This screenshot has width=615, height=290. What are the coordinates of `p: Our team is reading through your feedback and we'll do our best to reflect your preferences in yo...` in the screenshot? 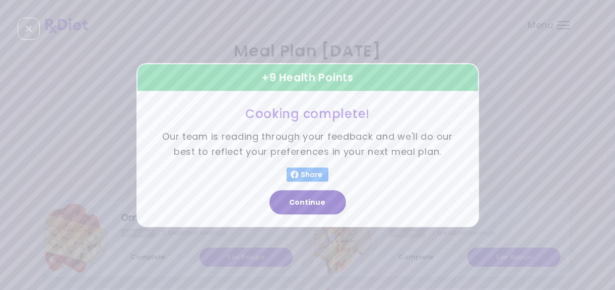 It's located at (308, 144).